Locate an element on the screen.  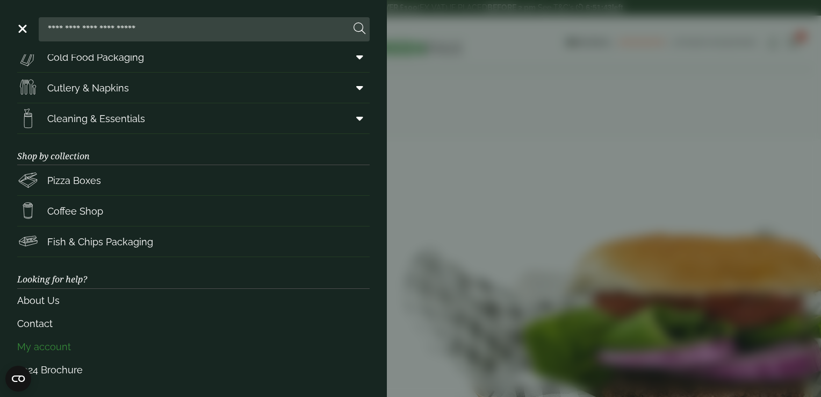
a: Pizza Boxes is located at coordinates (193, 180).